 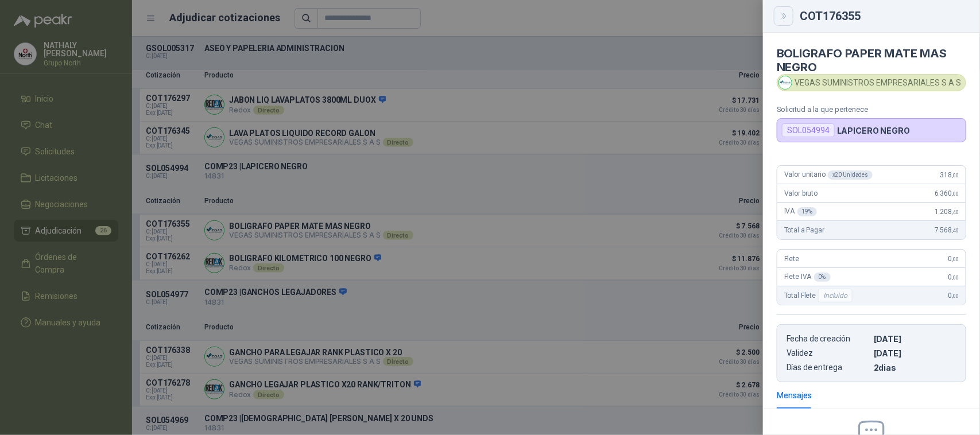 I want to click on span: Total Flete, so click(x=819, y=296).